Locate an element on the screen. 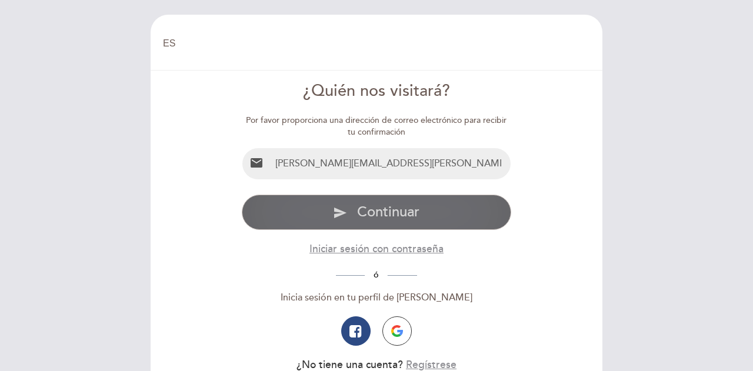  span: ó is located at coordinates (376, 275).